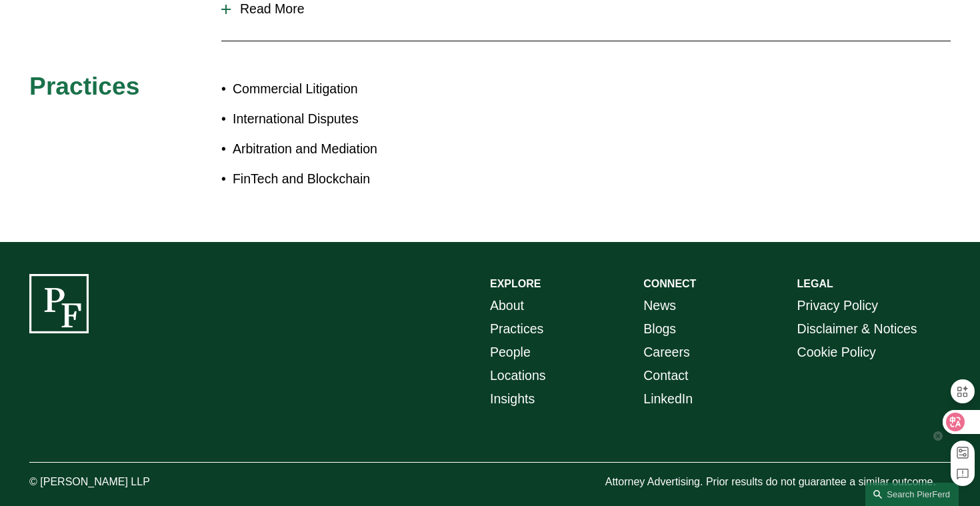 The width and height of the screenshot is (980, 506). I want to click on a: Locations, so click(518, 375).